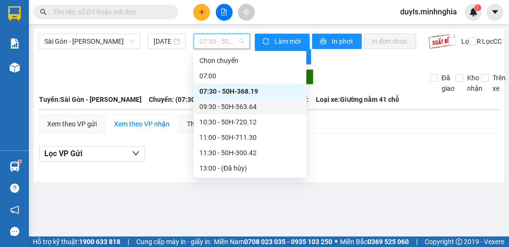 The height and width of the screenshot is (247, 509). I want to click on div: 09:30 - 50H-363.64, so click(250, 107).